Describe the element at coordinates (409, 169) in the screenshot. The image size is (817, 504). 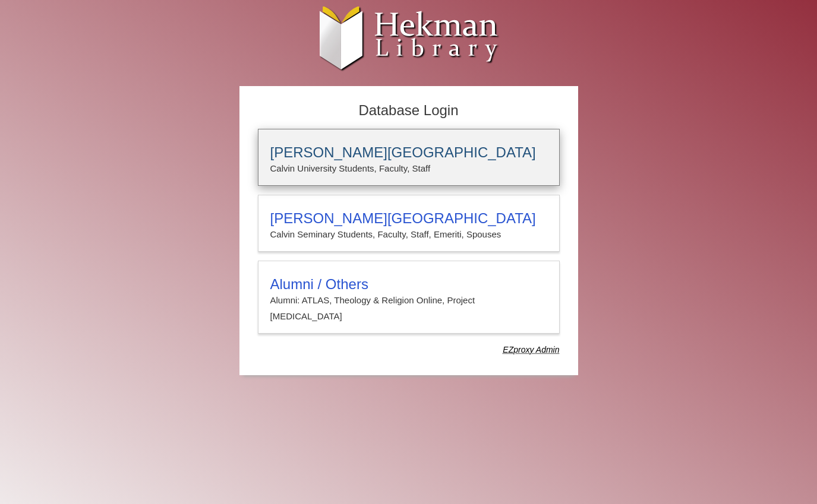
I see `p: Calvin University Students, Faculty, Staff` at that location.